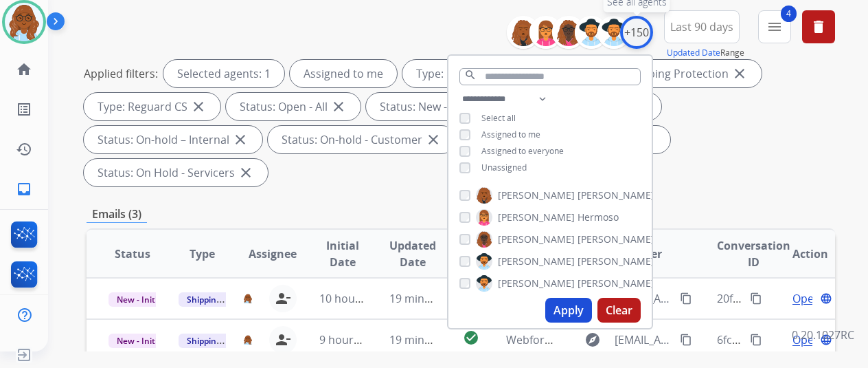 Image resolution: width=868 pixels, height=368 pixels. I want to click on div: Selected agents: 1, so click(224, 74).